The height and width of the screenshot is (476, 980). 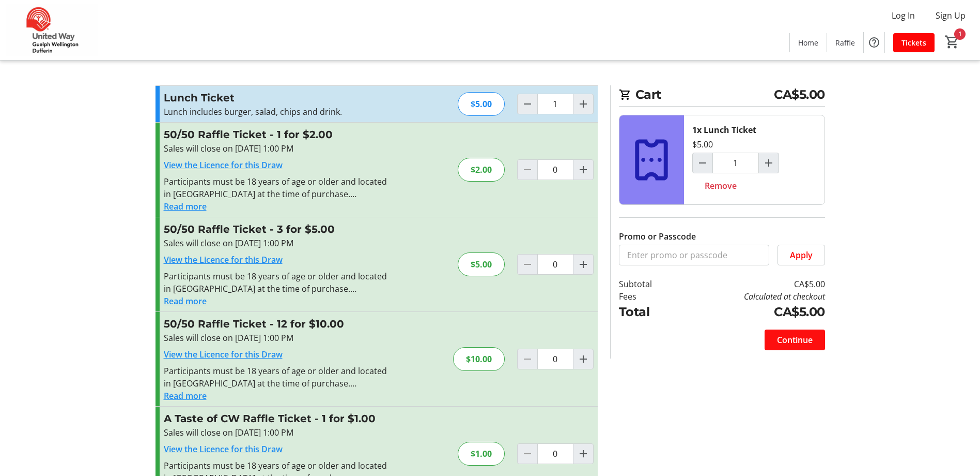 I want to click on a: Tickets, so click(x=914, y=42).